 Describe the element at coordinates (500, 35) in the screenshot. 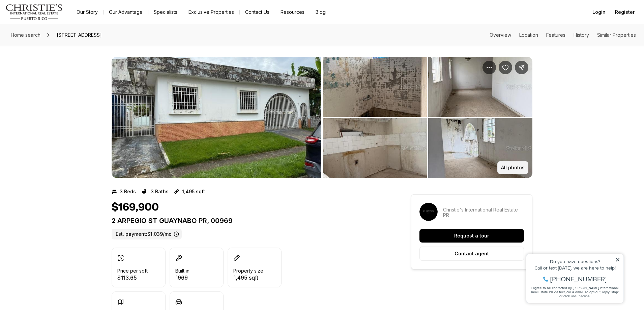

I see `a: Skip to: Overview` at that location.